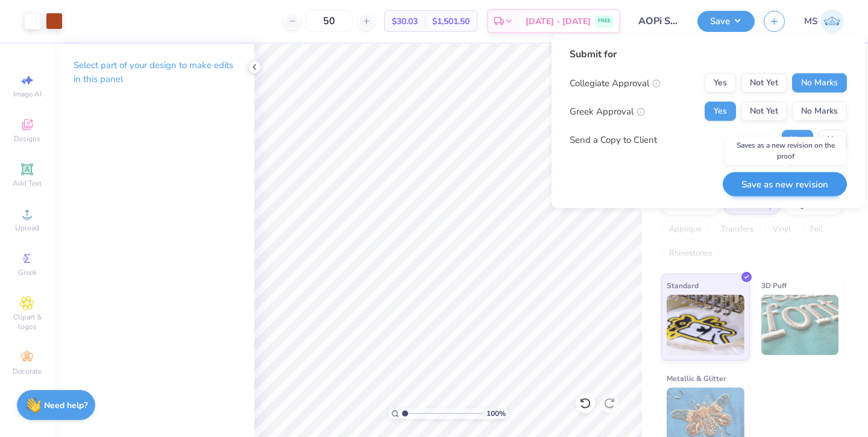 This screenshot has width=868, height=437. I want to click on img: Standard, so click(705, 325).